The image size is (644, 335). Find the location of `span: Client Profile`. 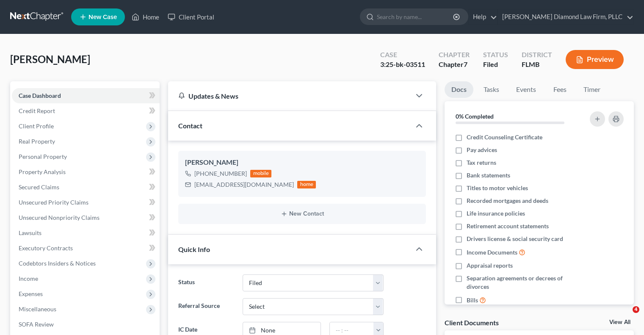

span: Client Profile is located at coordinates (36, 126).